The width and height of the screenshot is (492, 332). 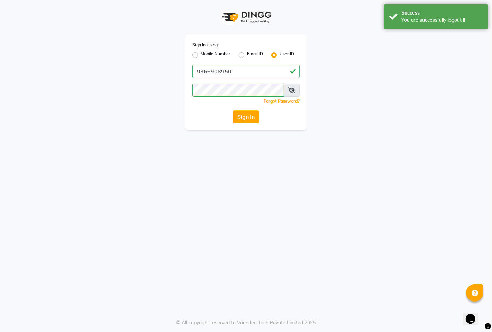 What do you see at coordinates (282, 101) in the screenshot?
I see `a: Forgot Password?` at bounding box center [282, 101].